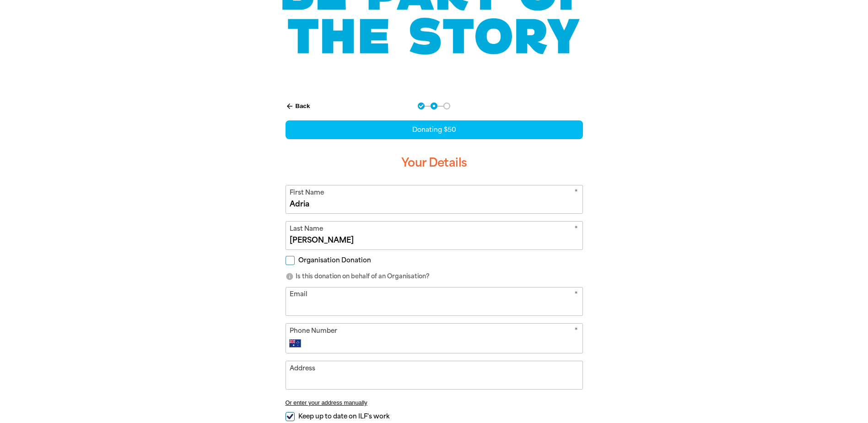 This screenshot has width=868, height=423. Describe the element at coordinates (290, 417) in the screenshot. I see `input: Keep up to date on ILF's work` at that location.